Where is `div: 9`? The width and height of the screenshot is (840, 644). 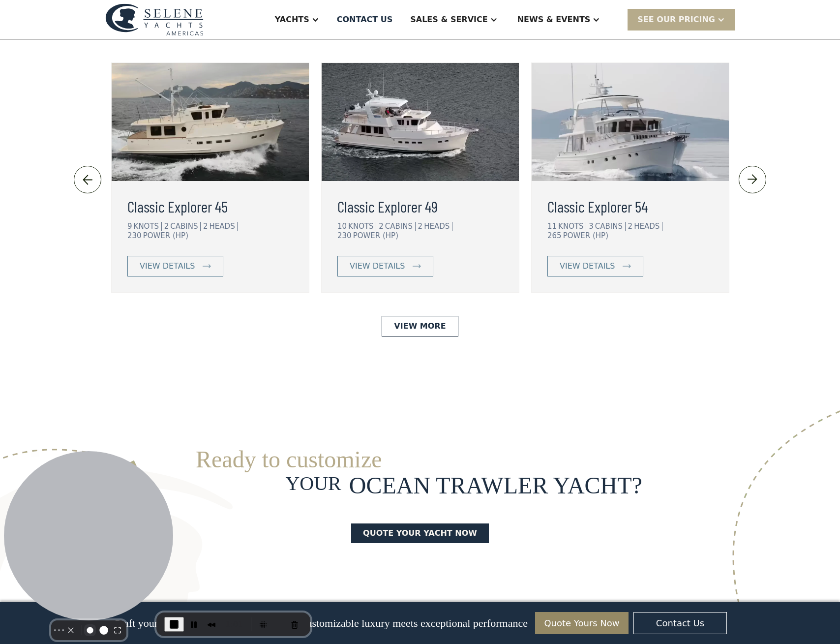
div: 9 is located at coordinates (130, 226).